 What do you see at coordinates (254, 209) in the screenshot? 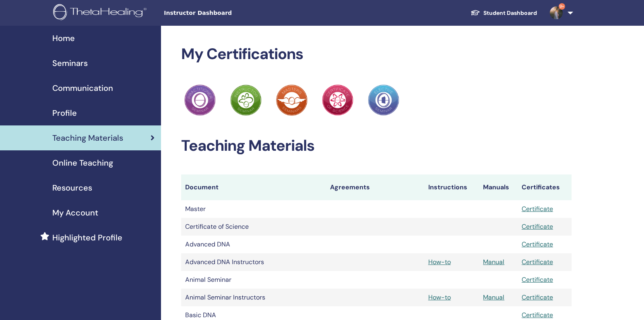
I see `td: Master` at bounding box center [254, 209].